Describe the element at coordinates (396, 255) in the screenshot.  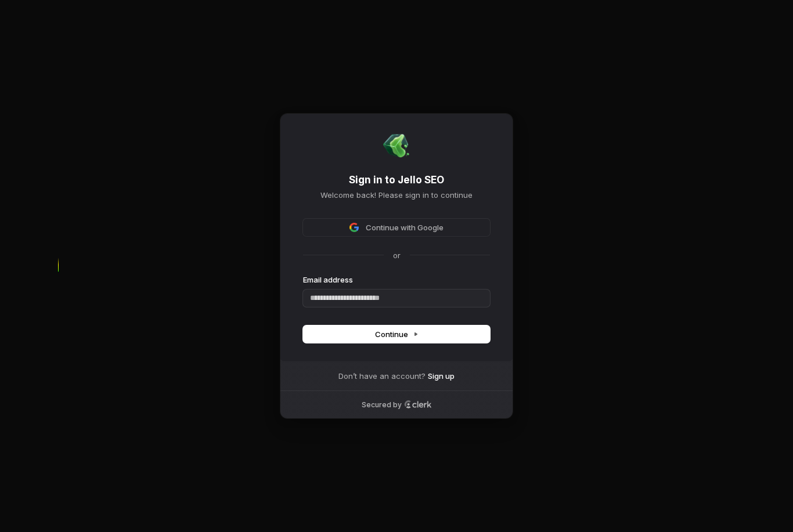
I see `p: or` at that location.